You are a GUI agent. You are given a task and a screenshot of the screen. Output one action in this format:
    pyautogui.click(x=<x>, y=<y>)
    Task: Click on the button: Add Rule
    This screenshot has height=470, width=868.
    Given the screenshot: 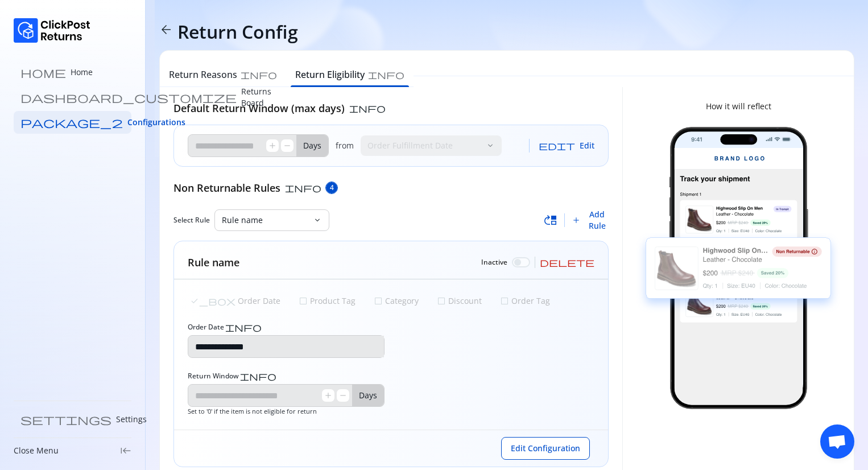 What is the action you would take?
    pyautogui.click(x=590, y=220)
    